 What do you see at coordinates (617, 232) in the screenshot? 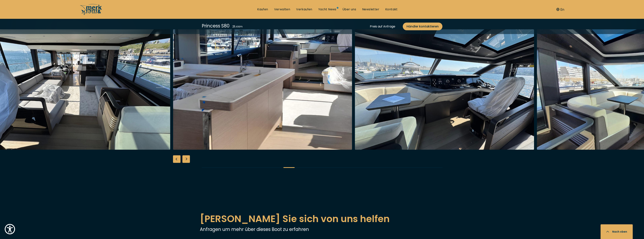
I see `button: Nach oben` at bounding box center [617, 232].